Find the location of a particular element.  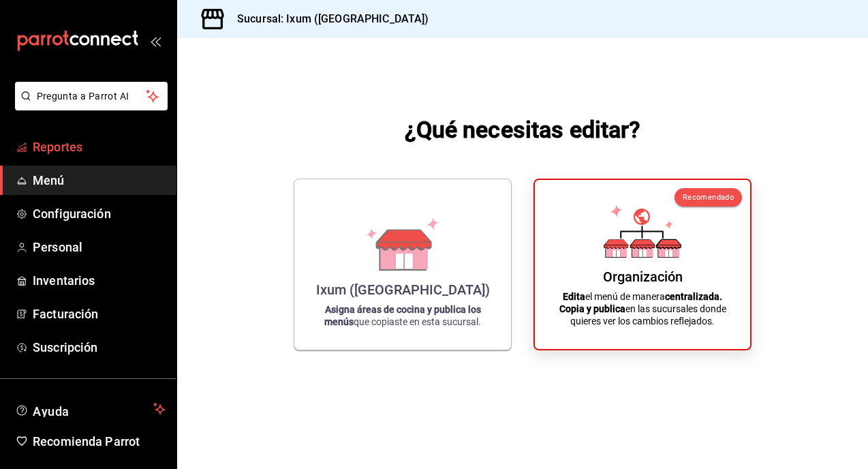

span: Configuración is located at coordinates (99, 213).